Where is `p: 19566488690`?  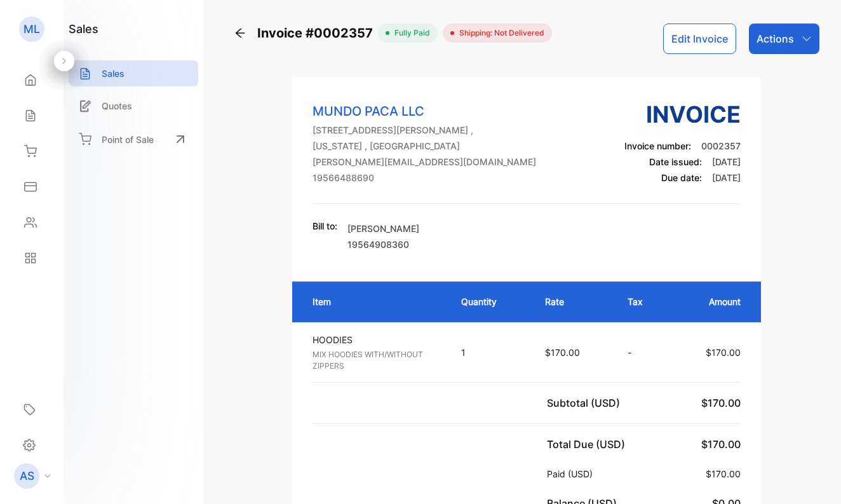
p: 19566488690 is located at coordinates (425, 177).